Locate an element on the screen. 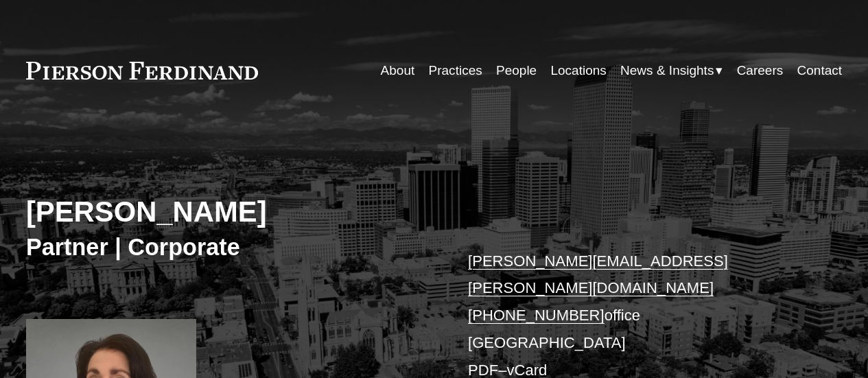  a: Contact is located at coordinates (820, 71).